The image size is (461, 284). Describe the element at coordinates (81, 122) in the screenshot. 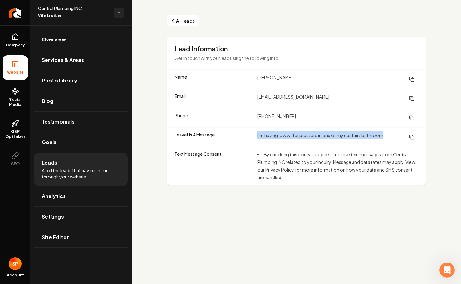

I see `a: Testimonials` at that location.